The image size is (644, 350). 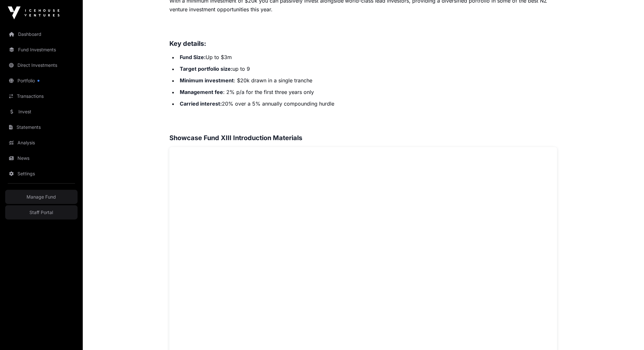 I want to click on strong: Carried interest:, so click(x=200, y=104).